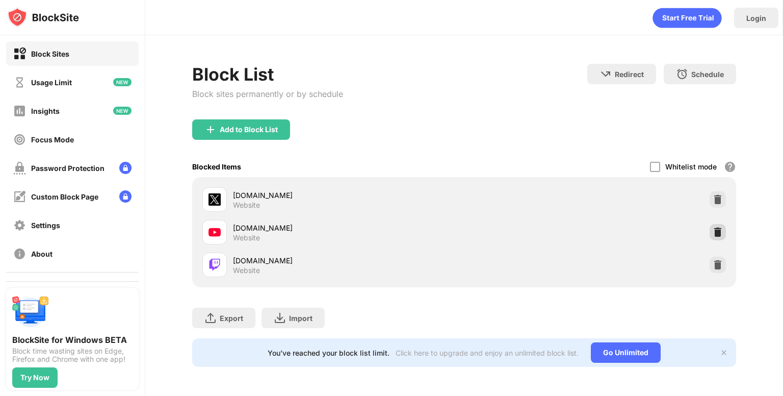 Image resolution: width=783 pixels, height=396 pixels. I want to click on img: push-desktop.svg, so click(31, 312).